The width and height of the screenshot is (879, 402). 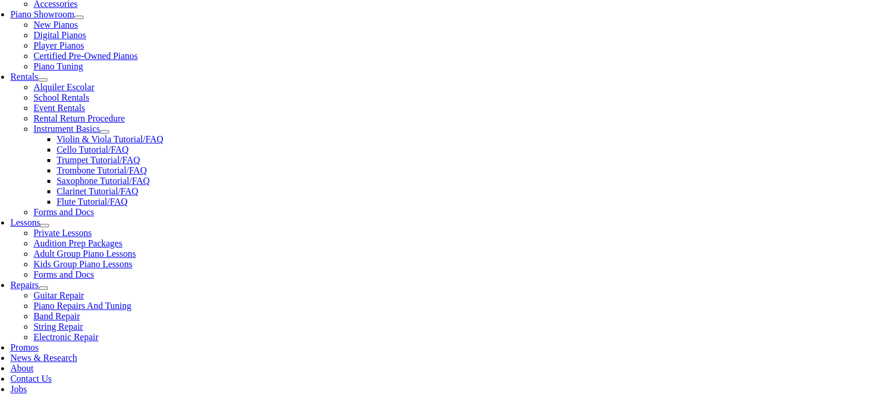 What do you see at coordinates (66, 128) in the screenshot?
I see `span: Instrument Basics` at bounding box center [66, 128].